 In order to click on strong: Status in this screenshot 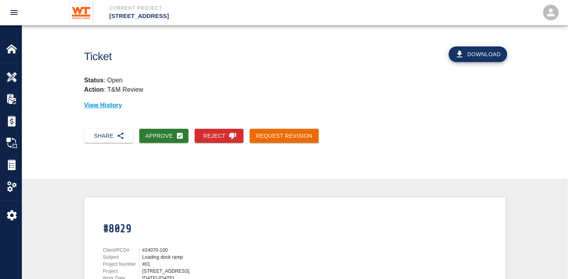, I will do `click(94, 80)`.